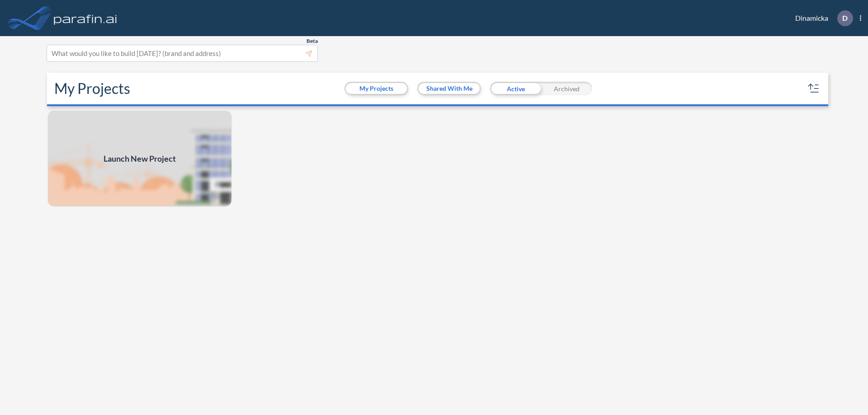 This screenshot has width=868, height=415. Describe the element at coordinates (845, 18) in the screenshot. I see `p: D` at that location.